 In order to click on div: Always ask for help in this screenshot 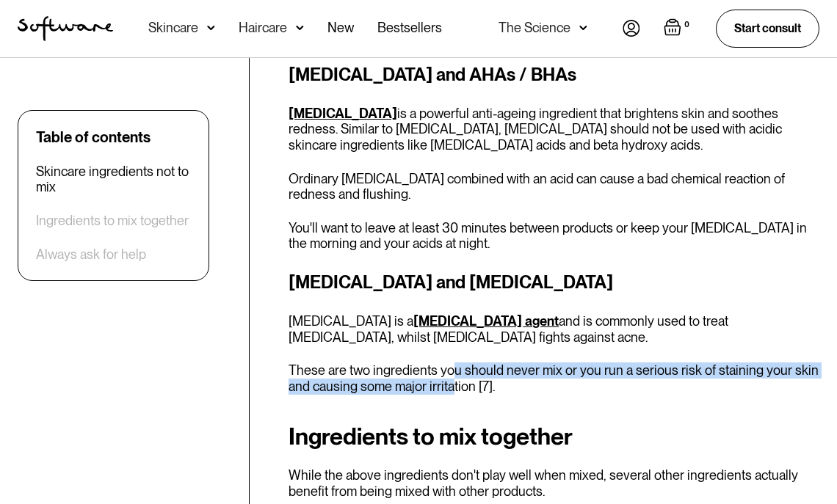, I will do `click(91, 255)`.